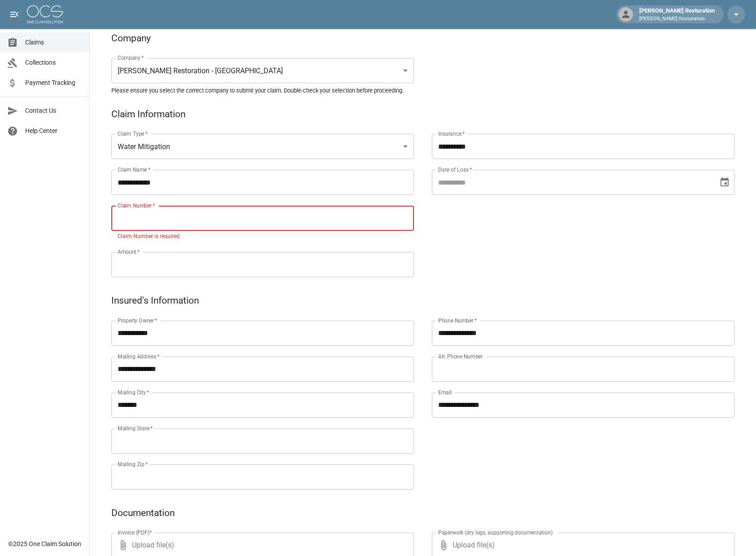 The height and width of the screenshot is (556, 756). I want to click on button: Choose date, so click(725, 183).